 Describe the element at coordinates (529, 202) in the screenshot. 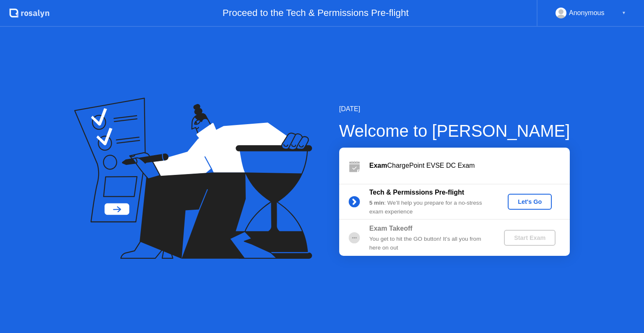

I see `div: Let's Go` at that location.